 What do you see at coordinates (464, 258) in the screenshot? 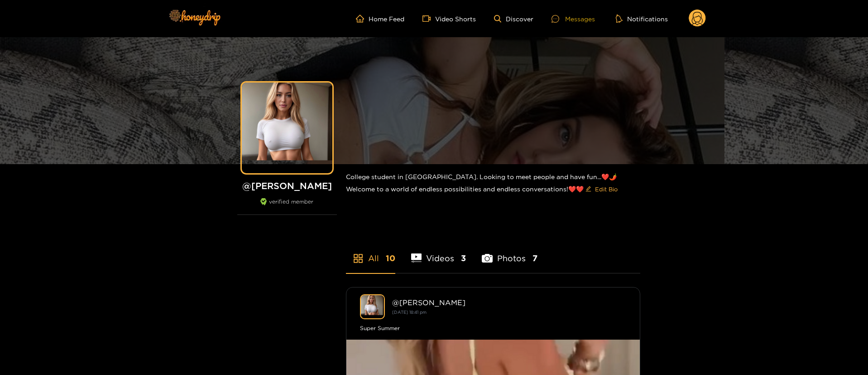
I see `span: 3` at bounding box center [464, 258].